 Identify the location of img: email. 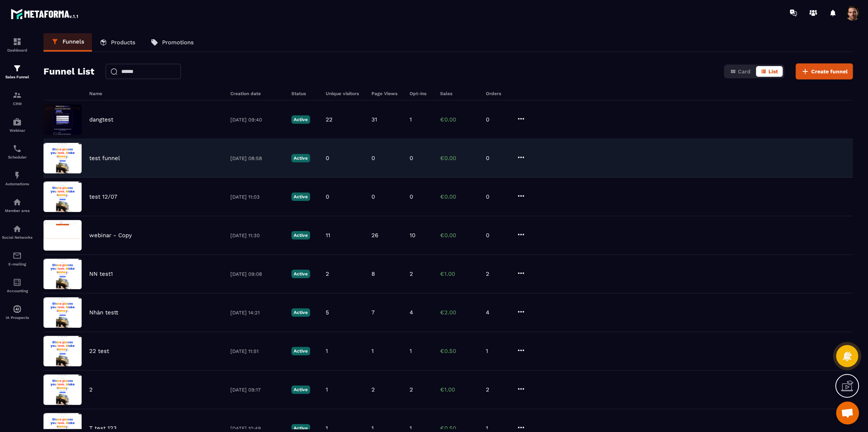
(17, 256).